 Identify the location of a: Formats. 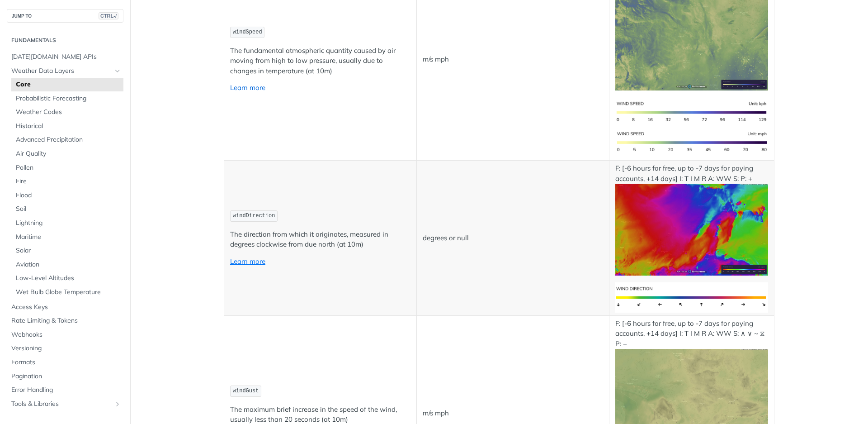
(65, 363).